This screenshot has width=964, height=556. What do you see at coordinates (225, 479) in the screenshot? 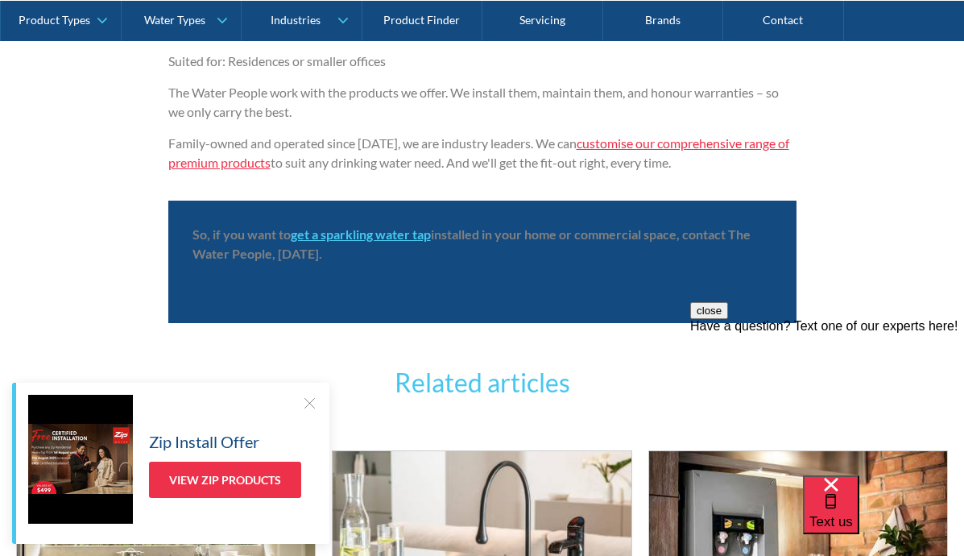
I see `a: View Zip Products` at bounding box center [225, 479].